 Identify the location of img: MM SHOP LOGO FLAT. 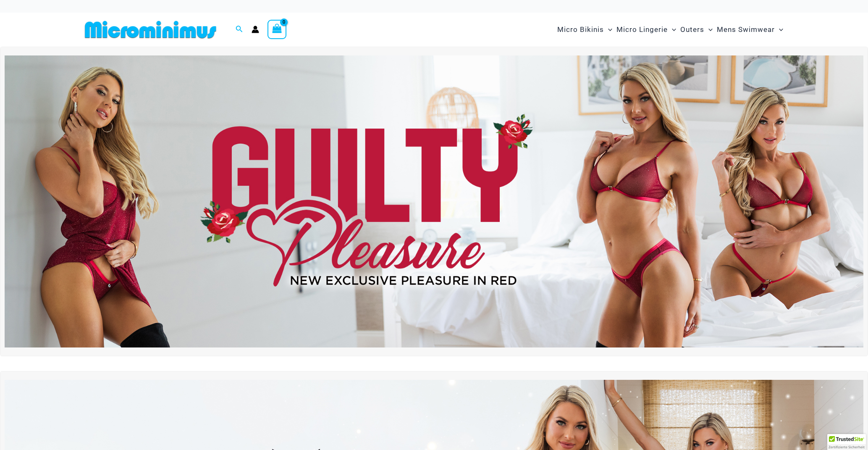
(150, 30).